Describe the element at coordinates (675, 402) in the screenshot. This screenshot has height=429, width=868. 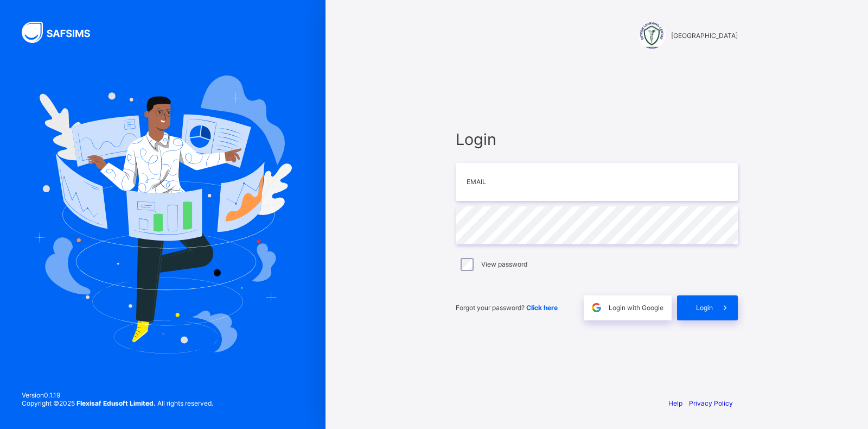
I see `a: Help` at that location.